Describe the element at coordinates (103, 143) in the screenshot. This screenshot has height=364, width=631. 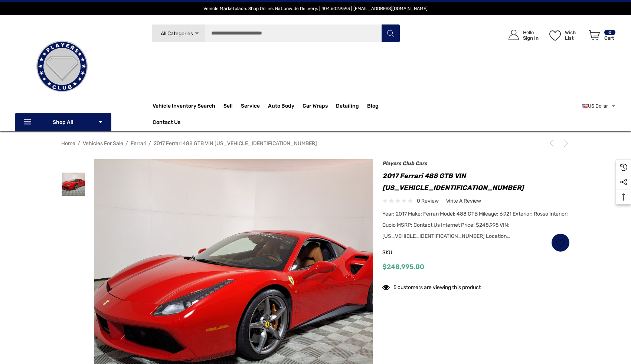
I see `a: Vehicles For Sale` at that location.